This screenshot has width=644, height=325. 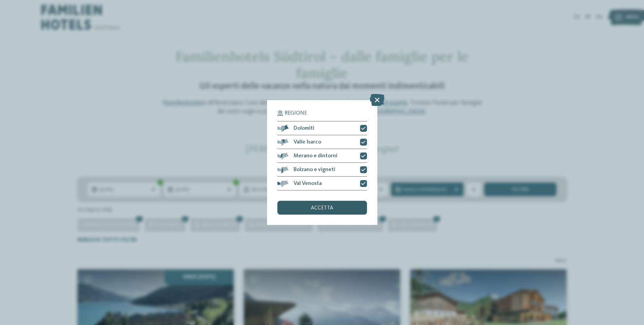 What do you see at coordinates (304, 128) in the screenshot?
I see `span: Dolomiti` at bounding box center [304, 128].